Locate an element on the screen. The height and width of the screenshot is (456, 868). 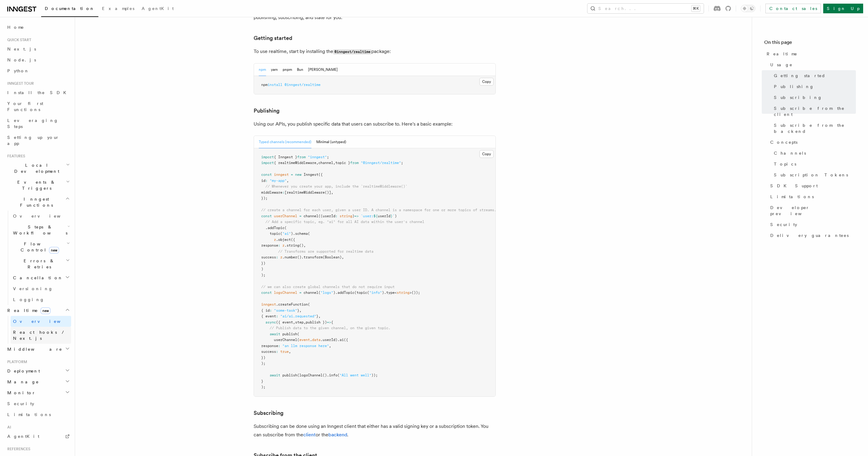
span: event is located at coordinates (304, 340).